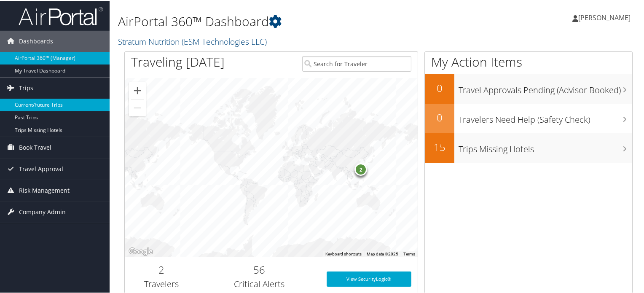 This screenshot has width=644, height=293. Describe the element at coordinates (41, 168) in the screenshot. I see `span: Travel Approval` at that location.